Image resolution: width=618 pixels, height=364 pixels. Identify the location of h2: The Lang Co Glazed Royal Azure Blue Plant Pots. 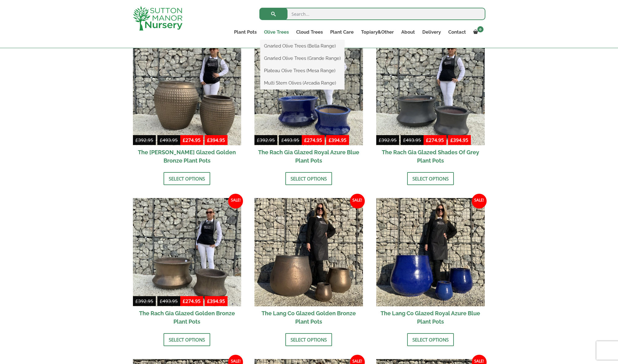
(430, 317).